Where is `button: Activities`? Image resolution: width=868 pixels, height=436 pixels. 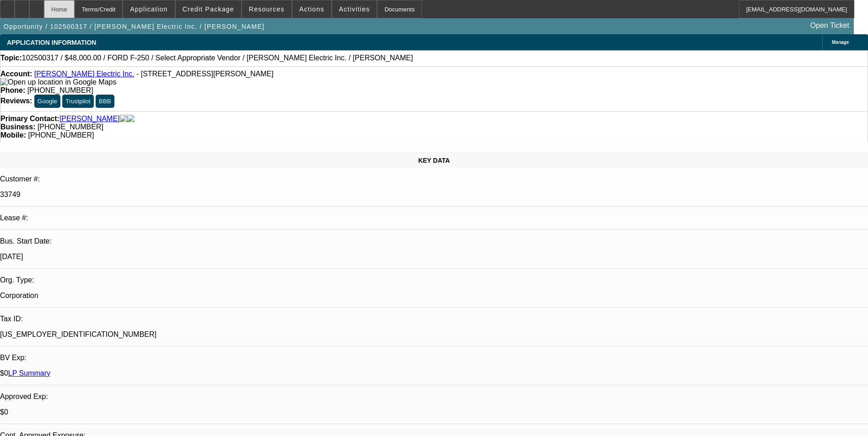 button: Activities is located at coordinates (355, 9).